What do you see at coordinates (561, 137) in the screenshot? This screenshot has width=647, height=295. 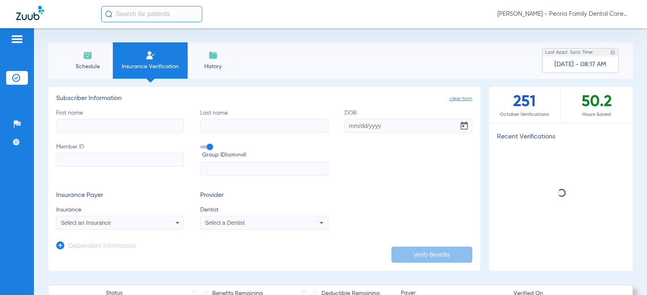 I see `h3: Recent Verifications` at bounding box center [561, 137].